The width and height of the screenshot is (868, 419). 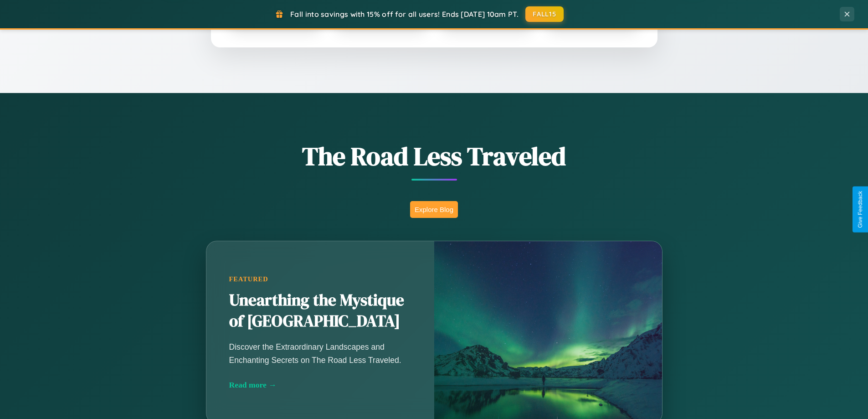 I want to click on div: Featured, so click(x=320, y=279).